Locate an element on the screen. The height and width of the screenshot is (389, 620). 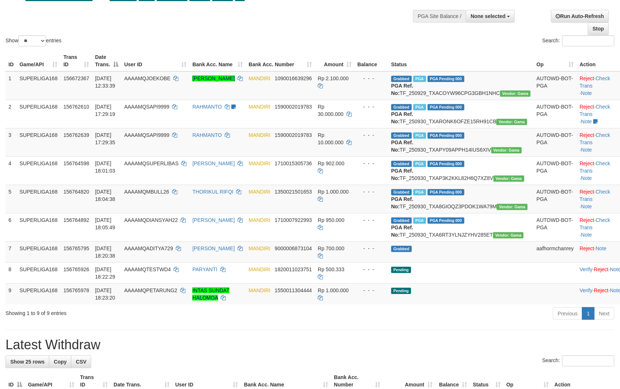
td: 4 is located at coordinates (11, 170).